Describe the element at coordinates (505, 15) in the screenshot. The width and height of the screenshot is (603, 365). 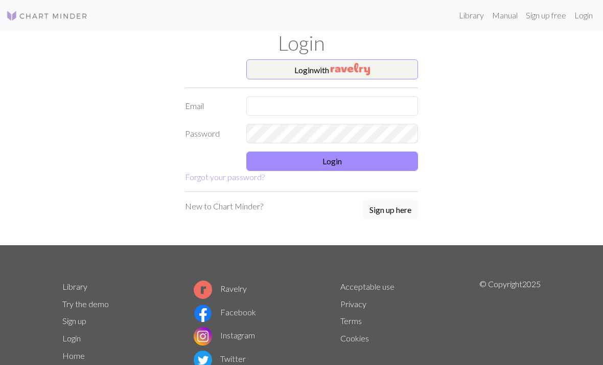
I see `a: Manual` at that location.